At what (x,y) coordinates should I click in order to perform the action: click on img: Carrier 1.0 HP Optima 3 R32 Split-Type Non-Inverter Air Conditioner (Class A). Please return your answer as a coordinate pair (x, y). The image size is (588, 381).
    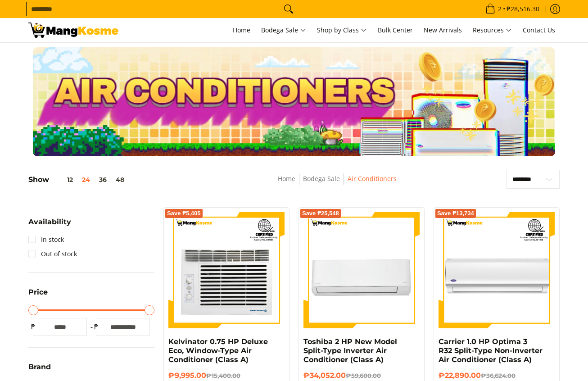
    Looking at the image, I should click on (497, 270).